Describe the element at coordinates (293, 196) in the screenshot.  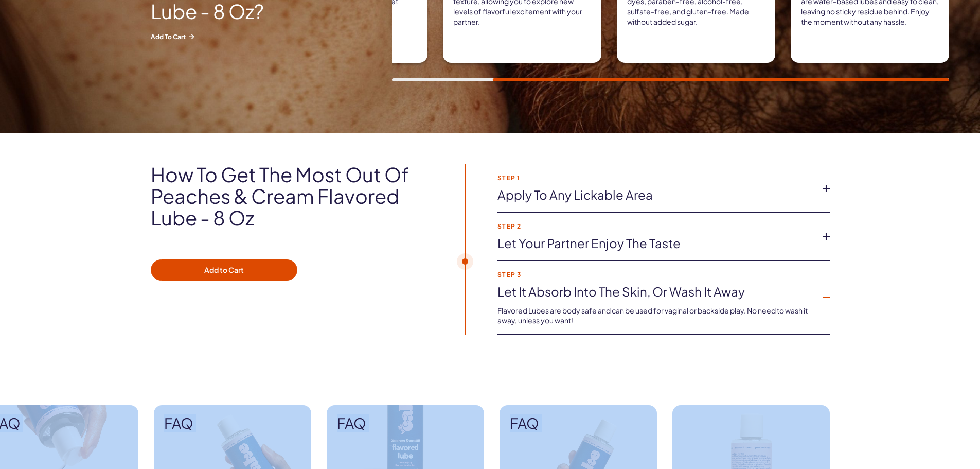
I see `h2: How to get the most out of Peaches & Cream Flavored Lube - 8 oz` at that location.